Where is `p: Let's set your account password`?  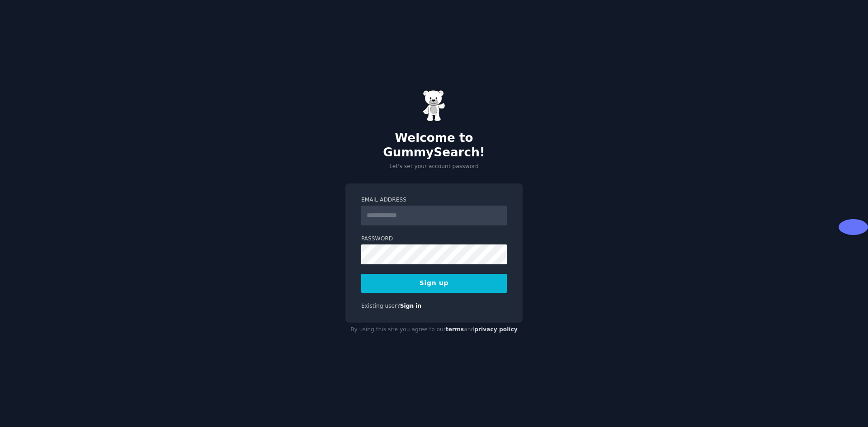
p: Let's set your account password is located at coordinates (434, 167).